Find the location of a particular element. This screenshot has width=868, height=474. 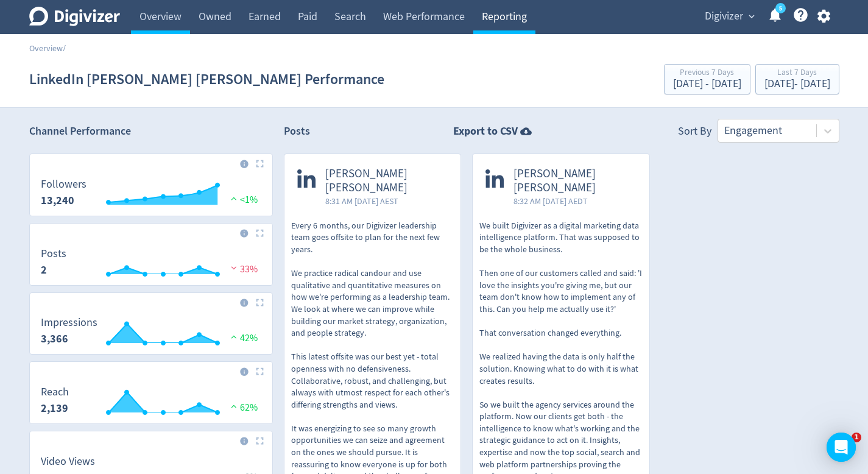

div: Last 7 Days is located at coordinates (798, 73).